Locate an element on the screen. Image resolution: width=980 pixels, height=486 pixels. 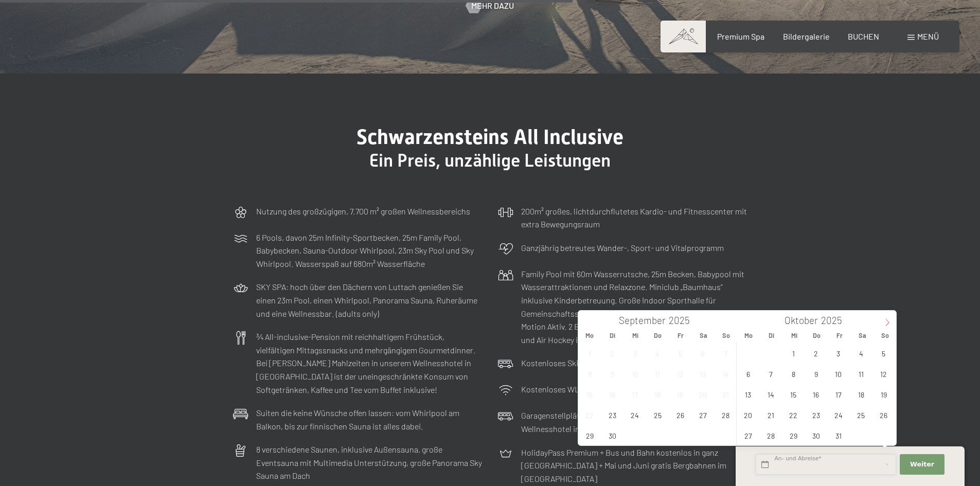
span: Oktober 3, 2025 is located at coordinates (838, 353).